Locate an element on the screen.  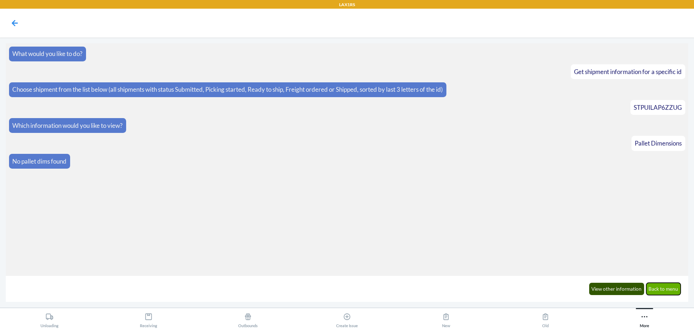
button: Receiving is located at coordinates (149, 318).